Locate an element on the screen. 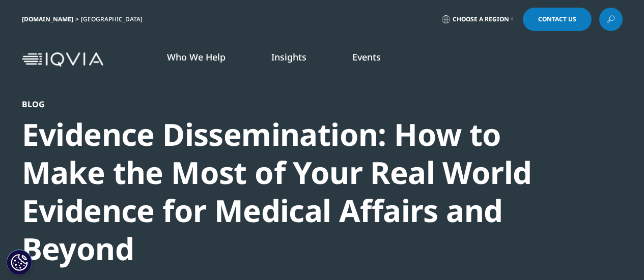 Image resolution: width=644 pixels, height=280 pixels. nav: Primary is located at coordinates (365, 60).